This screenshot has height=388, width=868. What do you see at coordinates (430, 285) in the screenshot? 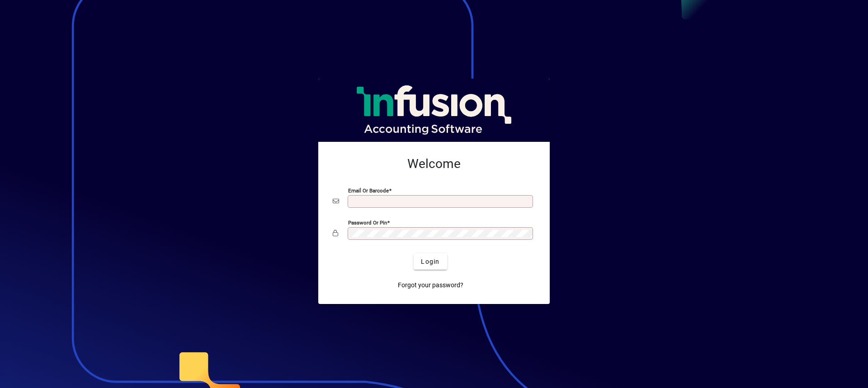
I see `a: Forgot your password?` at bounding box center [430, 285].